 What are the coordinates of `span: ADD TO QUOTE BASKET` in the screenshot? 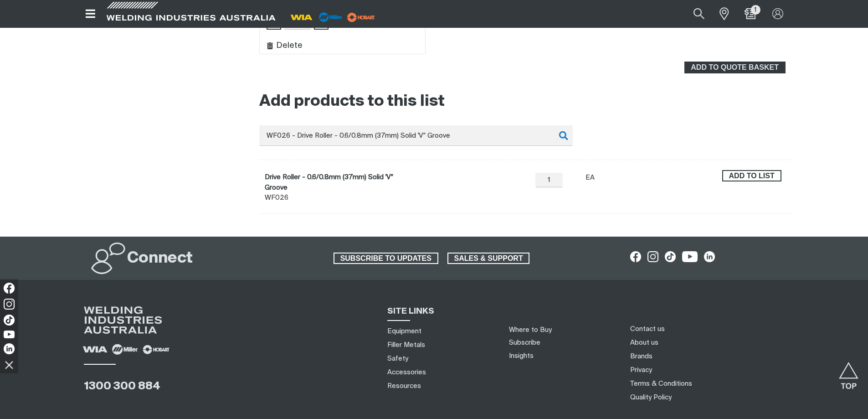 It's located at (734, 67).